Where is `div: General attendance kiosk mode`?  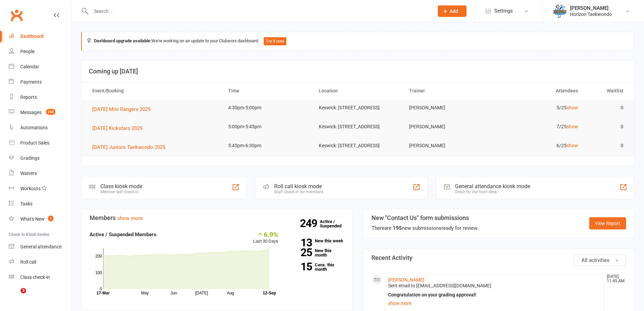 div: General attendance kiosk mode is located at coordinates (493, 186).